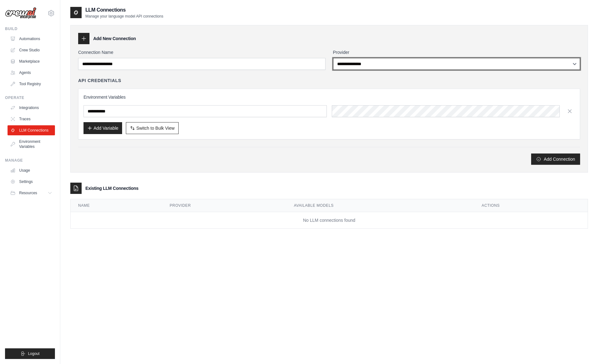  I want to click on span: Switch to Bulk View, so click(155, 128).